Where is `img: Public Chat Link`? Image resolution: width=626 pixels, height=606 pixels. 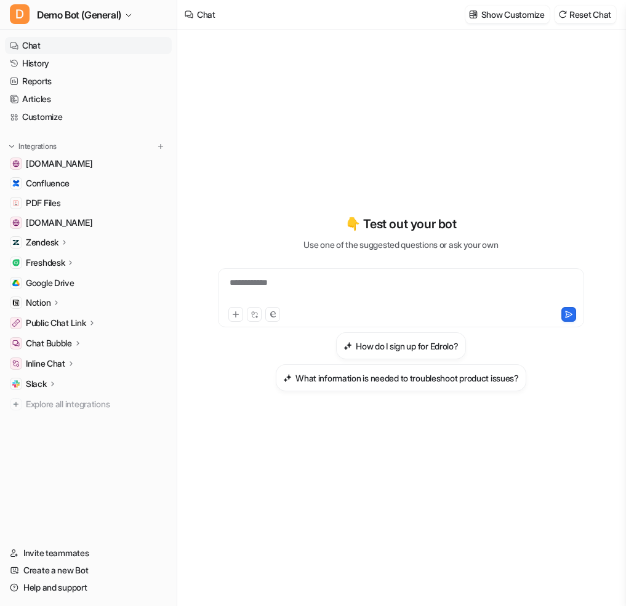
img: Public Chat Link is located at coordinates (16, 323).